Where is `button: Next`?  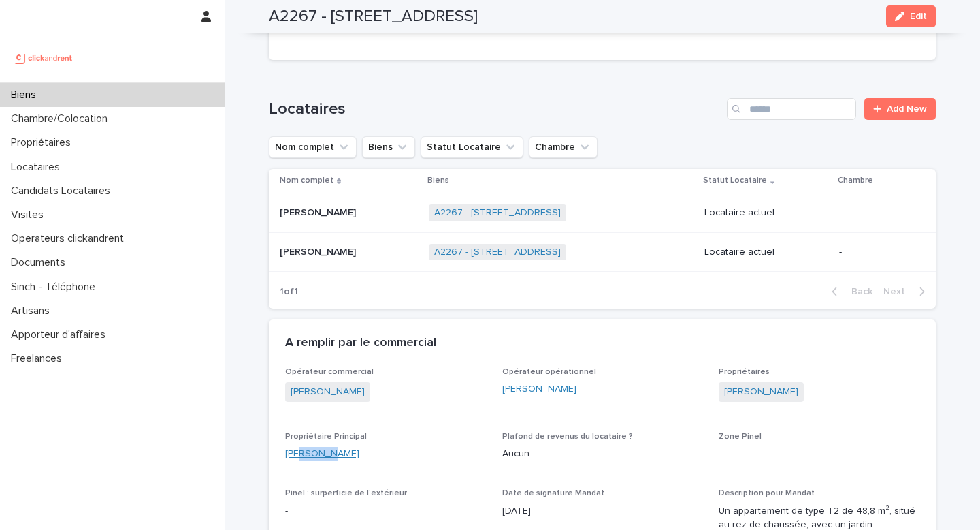 button: Next is located at coordinates (907, 291).